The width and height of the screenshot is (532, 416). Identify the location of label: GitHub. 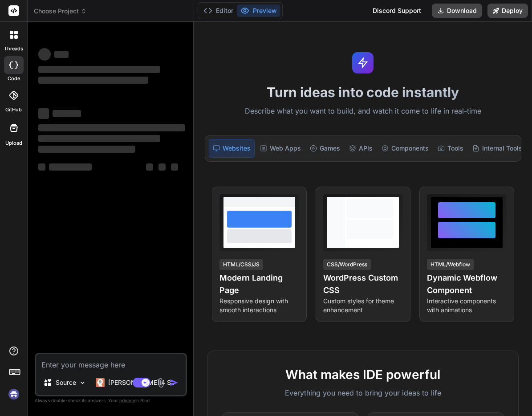
(13, 110).